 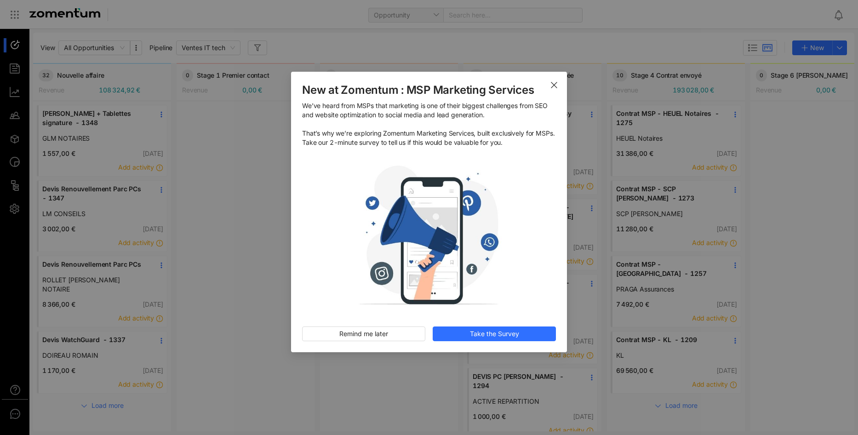 What do you see at coordinates (554, 85) in the screenshot?
I see `button: Close` at bounding box center [554, 85].